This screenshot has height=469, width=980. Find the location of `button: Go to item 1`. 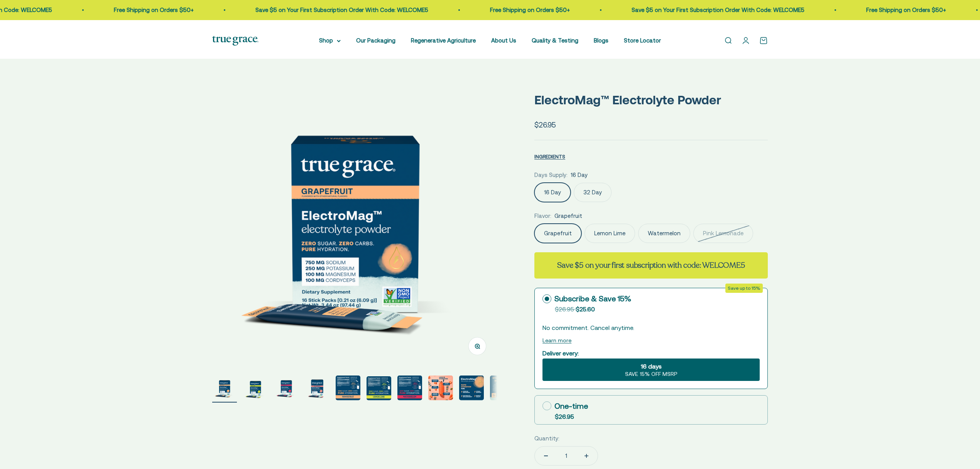

button: Go to item 1 is located at coordinates (224, 389).